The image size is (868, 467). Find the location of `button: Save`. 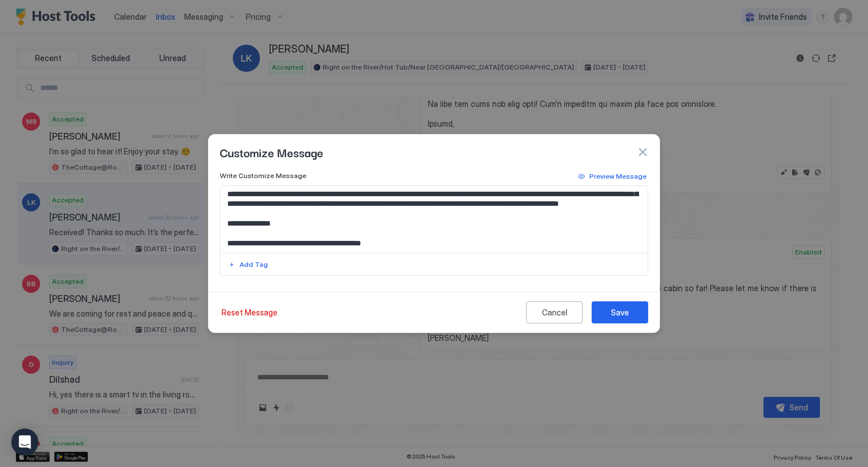

button: Save is located at coordinates (620, 312).